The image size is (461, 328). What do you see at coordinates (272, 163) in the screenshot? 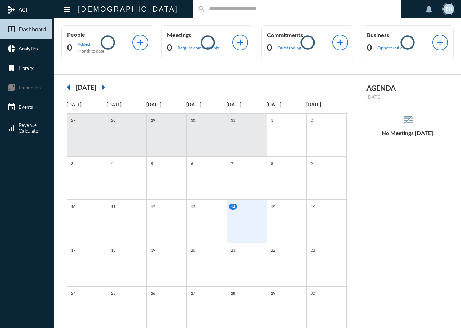
I see `p: 8` at bounding box center [272, 163].